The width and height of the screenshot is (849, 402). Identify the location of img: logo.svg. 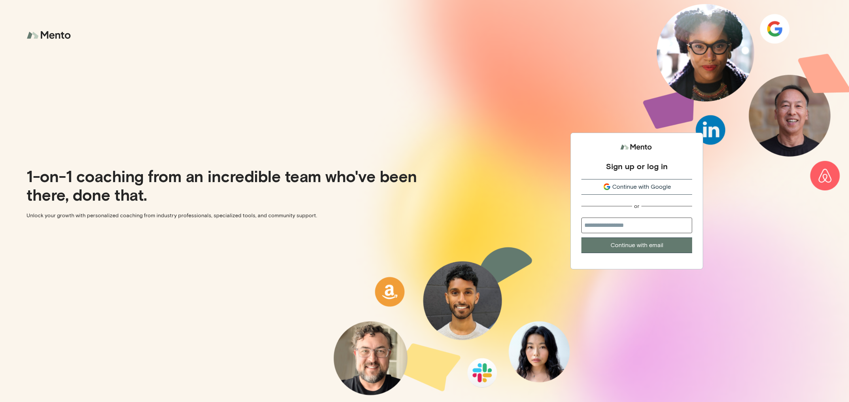
(637, 147).